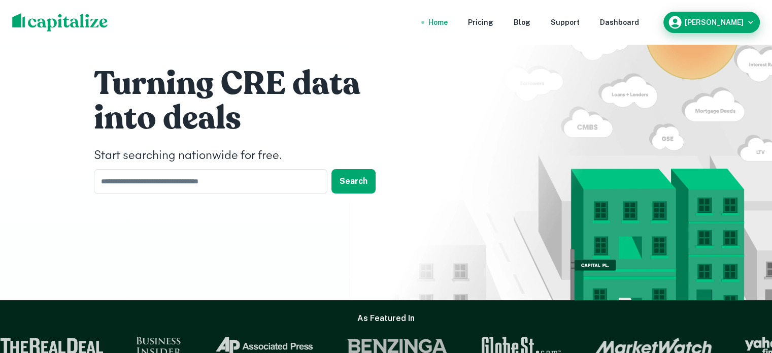  What do you see at coordinates (522, 22) in the screenshot?
I see `a: Blog` at bounding box center [522, 22].